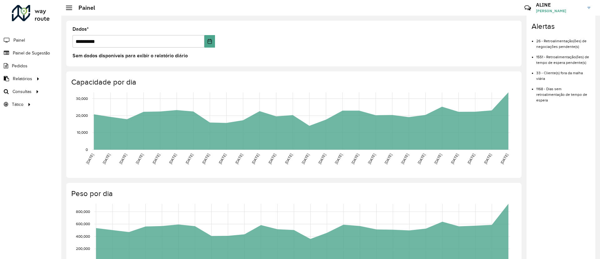 The height and width of the screenshot is (259, 600). What do you see at coordinates (562, 43) in the screenshot?
I see `font: 26 - Retroalimentação(ões) de negociações pendente(s)` at bounding box center [562, 43].